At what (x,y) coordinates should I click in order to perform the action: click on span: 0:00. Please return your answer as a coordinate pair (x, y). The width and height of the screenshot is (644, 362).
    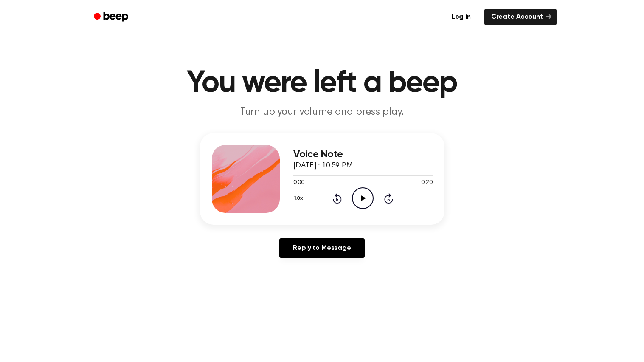
    Looking at the image, I should click on (299, 183).